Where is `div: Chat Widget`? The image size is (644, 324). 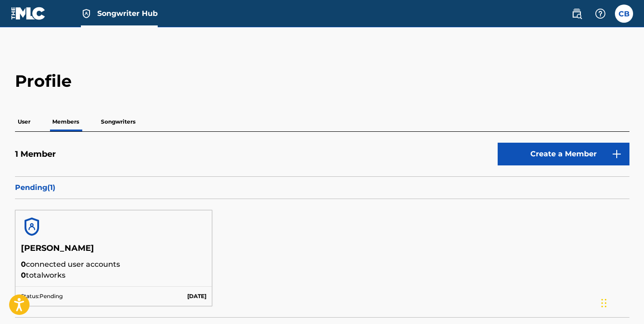 div: Chat Widget is located at coordinates (621, 302).